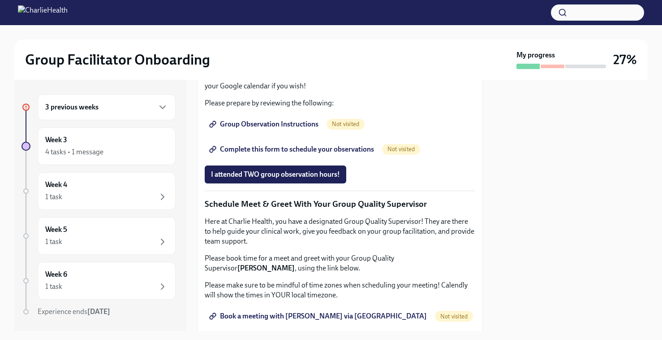 The width and height of the screenshot is (662, 340). What do you see at coordinates (72, 107) in the screenshot?
I see `h6: 3 previous weeks` at bounding box center [72, 107].